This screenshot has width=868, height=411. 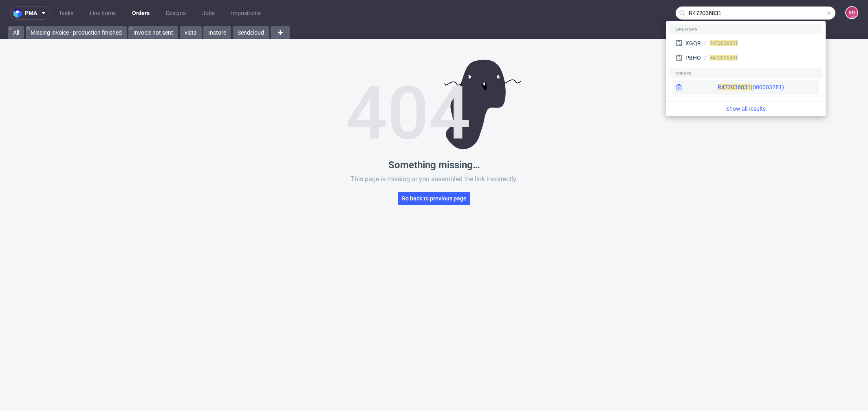 What do you see at coordinates (434, 165) in the screenshot?
I see `p: Something missing…` at bounding box center [434, 165].